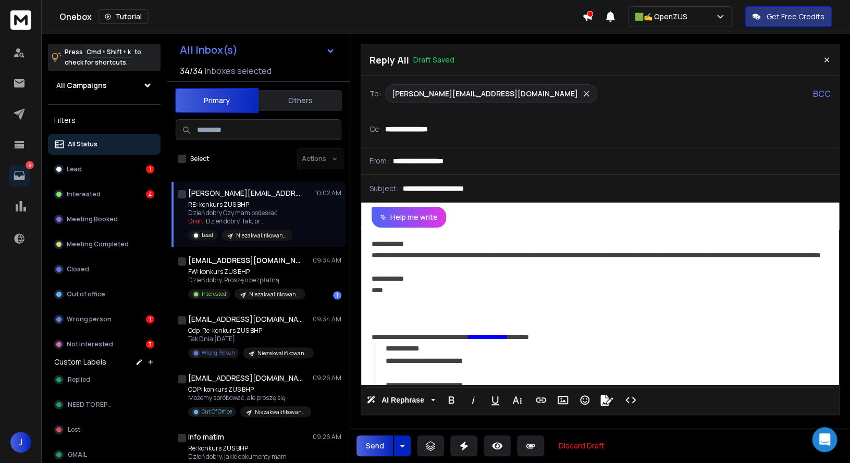 The image size is (850, 463). Describe the element at coordinates (80, 362) in the screenshot. I see `h3: Custom Labels` at that location.